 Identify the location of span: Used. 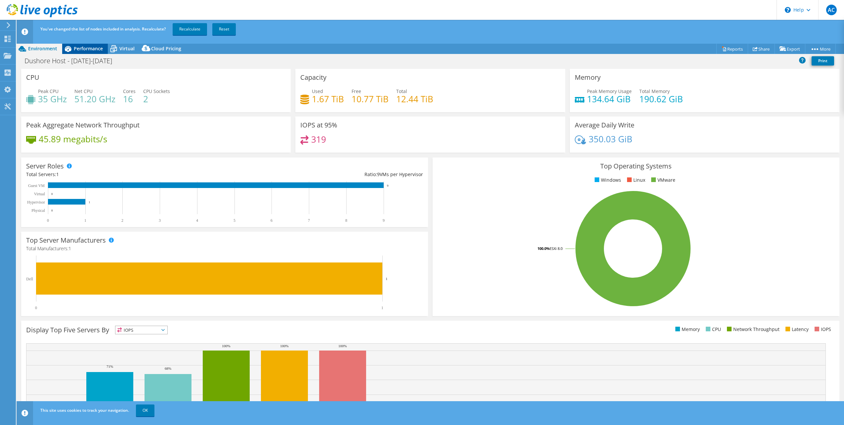
(317, 91).